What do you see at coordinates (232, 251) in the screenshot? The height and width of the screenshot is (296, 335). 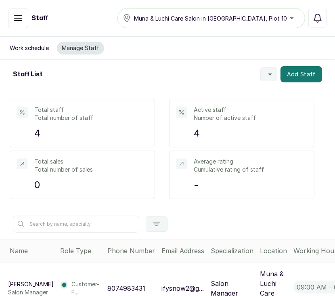 I see `div: Specialization` at bounding box center [232, 251].